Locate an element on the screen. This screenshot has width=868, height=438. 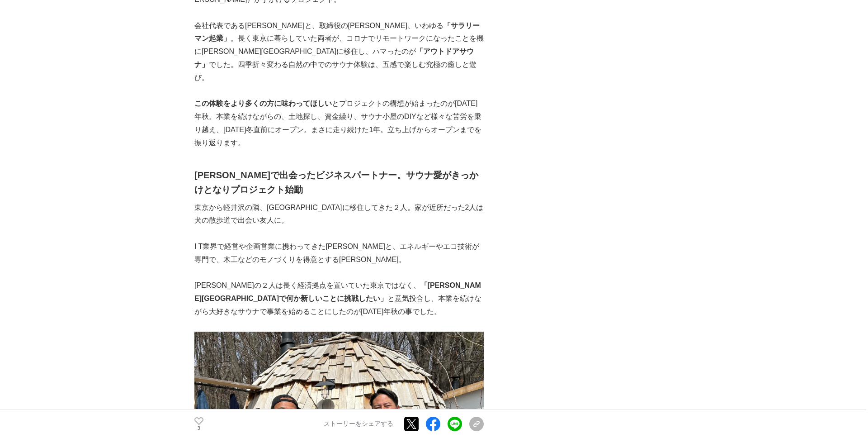
p: ストーリーをシェアする is located at coordinates (359, 424).